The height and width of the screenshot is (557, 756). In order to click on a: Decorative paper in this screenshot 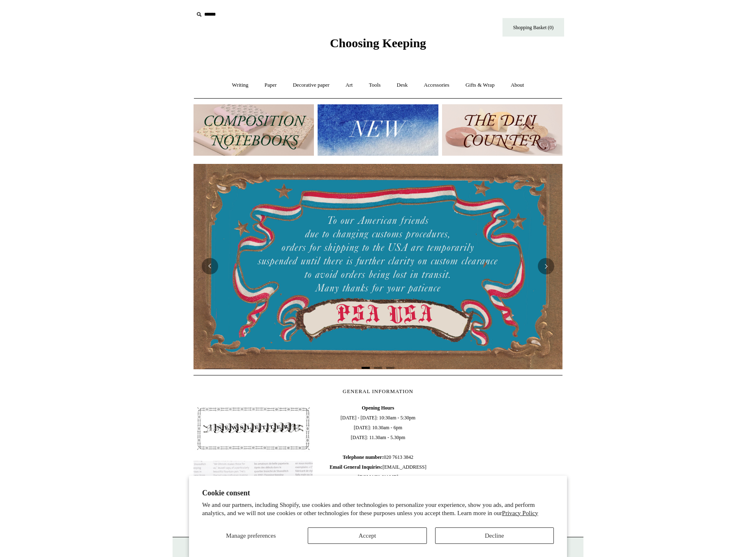, I will do `click(311, 85)`.